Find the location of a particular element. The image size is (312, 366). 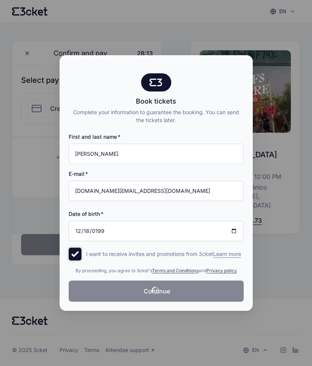

span: Continue is located at coordinates (157, 291).